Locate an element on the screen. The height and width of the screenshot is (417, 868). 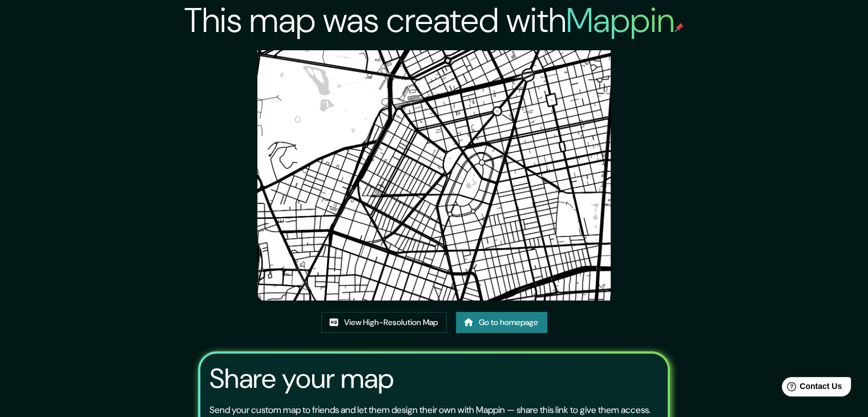
p: Send your custom map to friends and let them design their own with Mappin — share this link to gi... is located at coordinates (430, 410).